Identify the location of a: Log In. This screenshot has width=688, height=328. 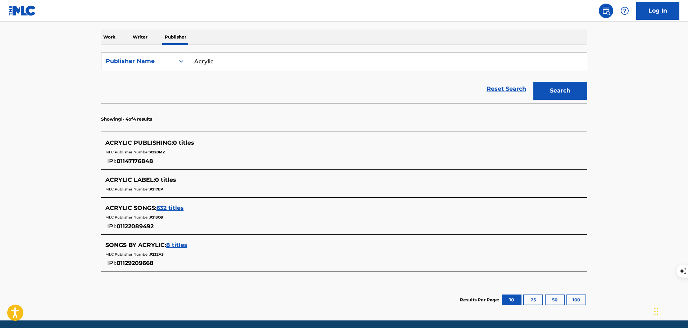
(658, 11).